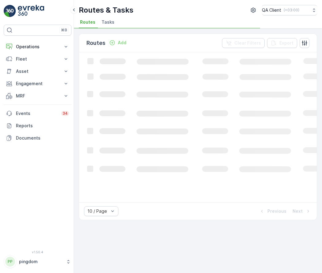  Describe the element at coordinates (243, 43) in the screenshot. I see `button: Clear Filters` at that location.